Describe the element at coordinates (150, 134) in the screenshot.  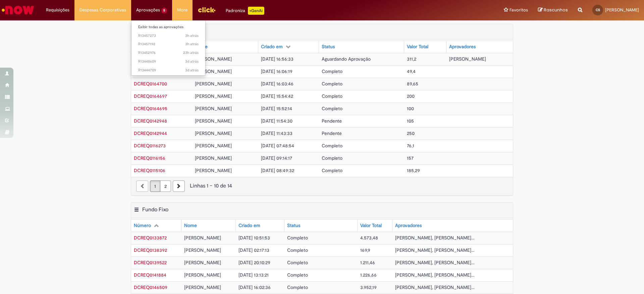
I see `a: Abrir Registro: DCREQ0142944` at that location.